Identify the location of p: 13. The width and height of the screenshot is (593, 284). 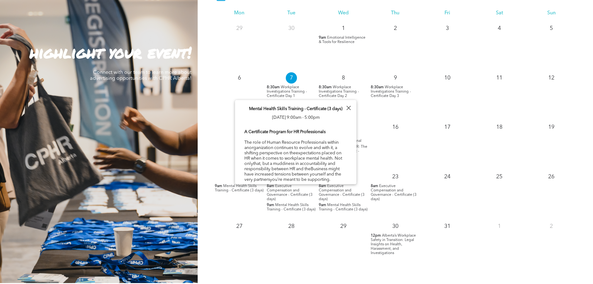
(239, 127).